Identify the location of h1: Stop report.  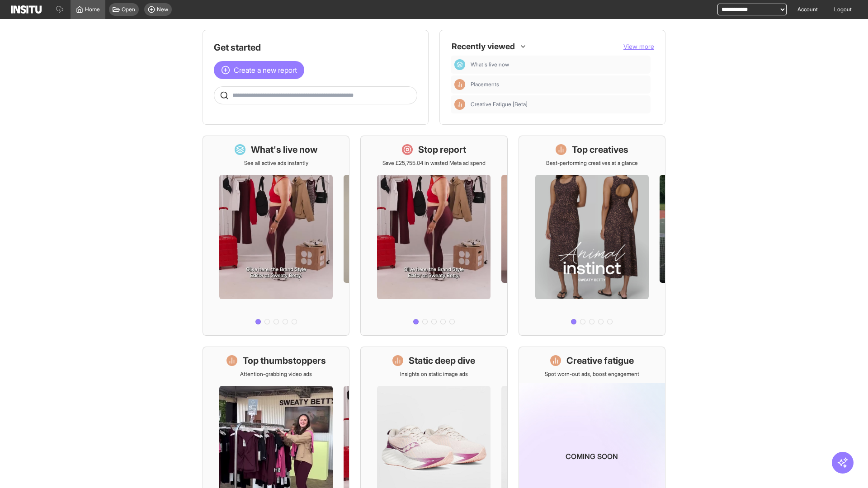
(442, 150).